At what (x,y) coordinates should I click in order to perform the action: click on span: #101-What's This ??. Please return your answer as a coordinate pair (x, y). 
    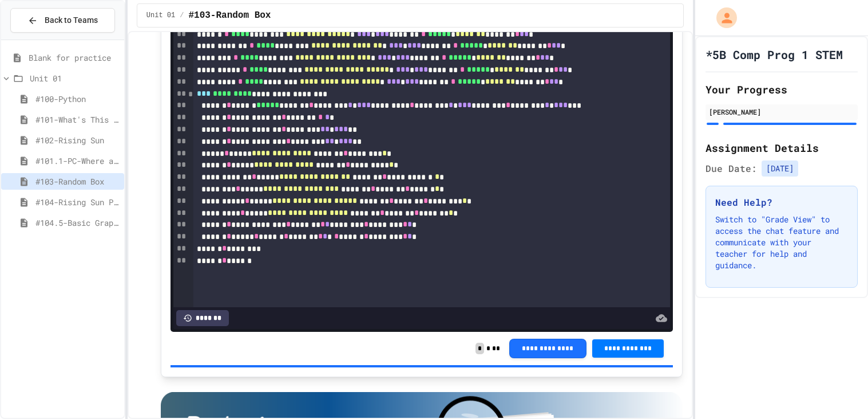
    Looking at the image, I should click on (77, 119).